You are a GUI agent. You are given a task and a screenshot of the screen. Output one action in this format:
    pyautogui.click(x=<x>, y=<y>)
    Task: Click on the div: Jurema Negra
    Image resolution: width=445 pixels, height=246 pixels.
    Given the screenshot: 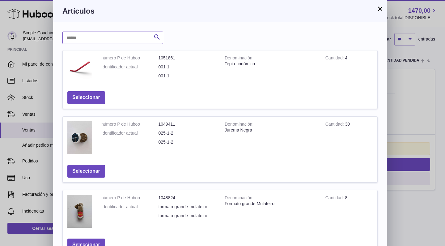 What is the action you would take?
    pyautogui.click(x=270, y=130)
    